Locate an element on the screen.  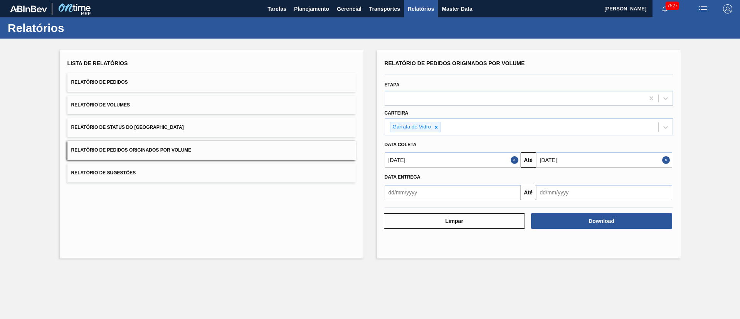
span: 7527 is located at coordinates (673, 6).